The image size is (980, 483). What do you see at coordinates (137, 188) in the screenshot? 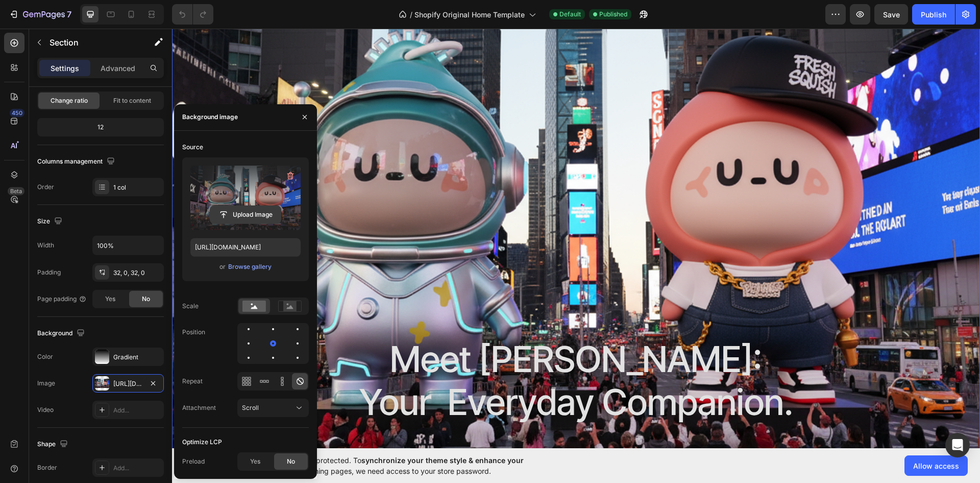
I see `div: 1 col` at bounding box center [137, 188].